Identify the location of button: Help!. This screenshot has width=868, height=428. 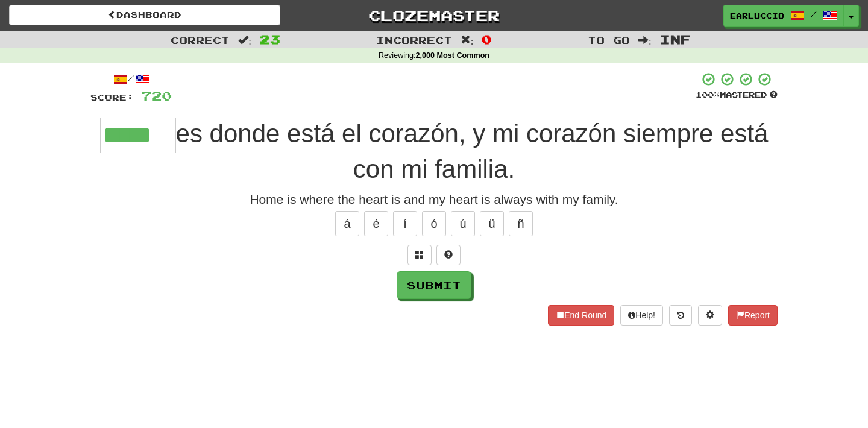
(641, 315).